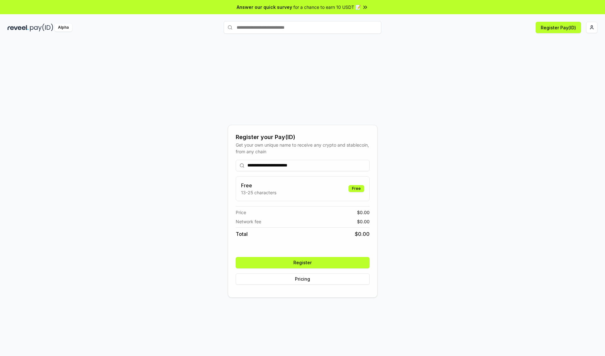 The width and height of the screenshot is (605, 356). I want to click on span: Price, so click(241, 212).